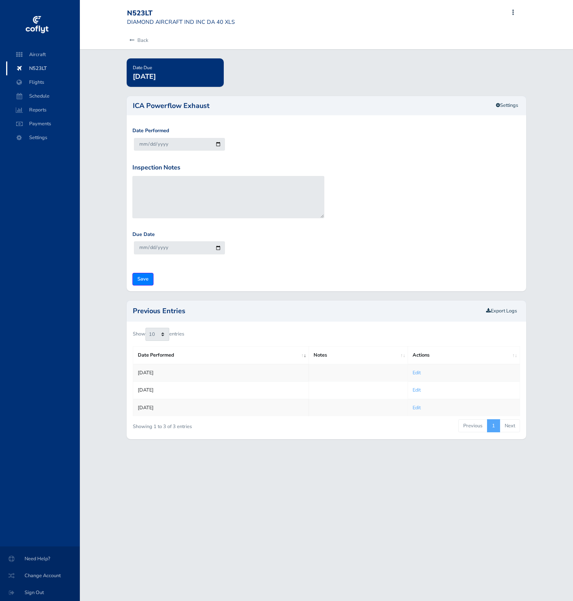  Describe the element at coordinates (144, 234) in the screenshot. I see `label: Due Date` at that location.